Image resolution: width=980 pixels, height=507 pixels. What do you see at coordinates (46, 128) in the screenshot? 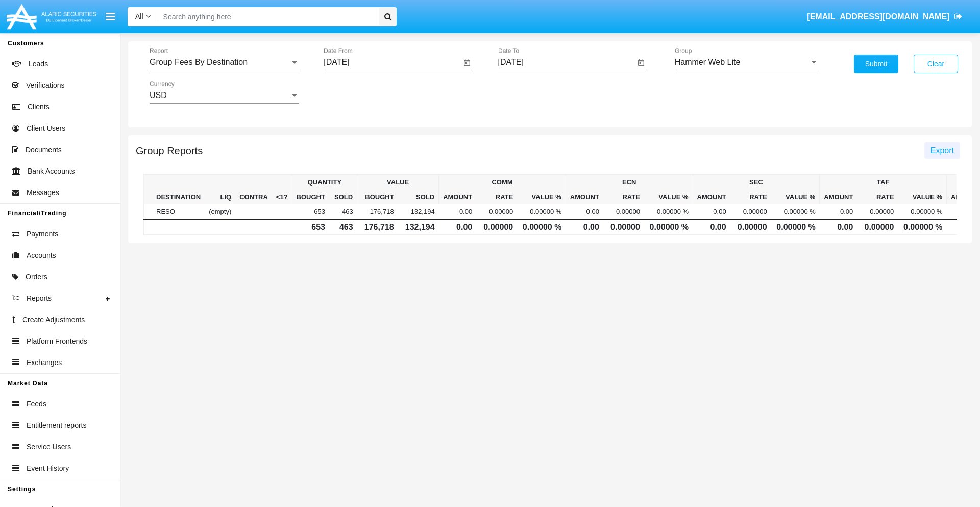
I see `span: Client Users` at bounding box center [46, 128].